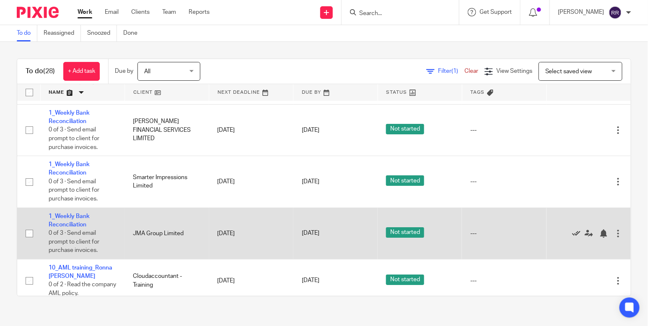 The height and width of the screenshot is (326, 648). I want to click on a: Clear, so click(471, 71).